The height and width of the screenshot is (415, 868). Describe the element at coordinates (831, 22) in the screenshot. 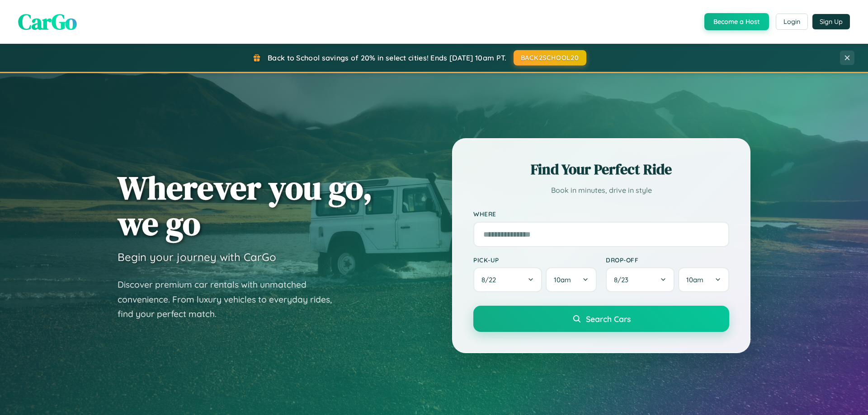

I see `button: Sign Up` at that location.